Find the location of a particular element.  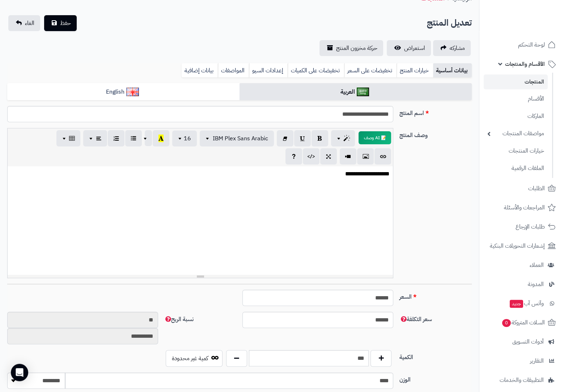

span: حفظ is located at coordinates (66, 23).